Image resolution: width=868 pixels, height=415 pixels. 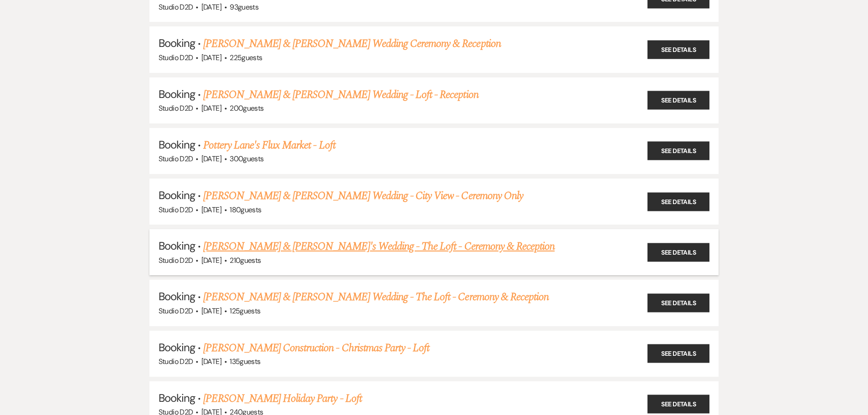 I want to click on span: 180 guests, so click(x=245, y=209).